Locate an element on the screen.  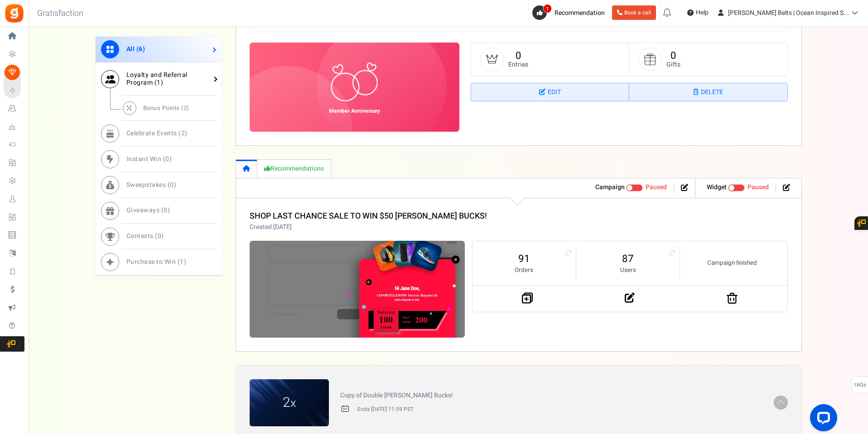
span: 6 is located at coordinates (140, 49).